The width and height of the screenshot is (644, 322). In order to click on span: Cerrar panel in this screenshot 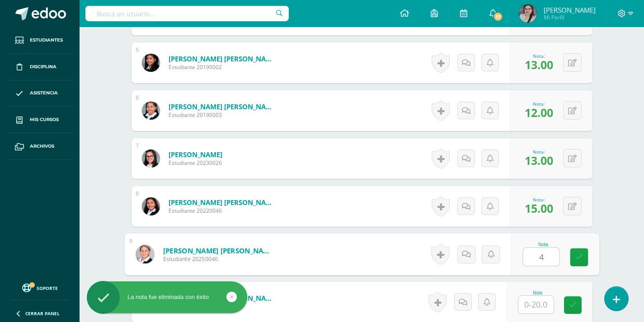, I will do `click(43, 314)`.